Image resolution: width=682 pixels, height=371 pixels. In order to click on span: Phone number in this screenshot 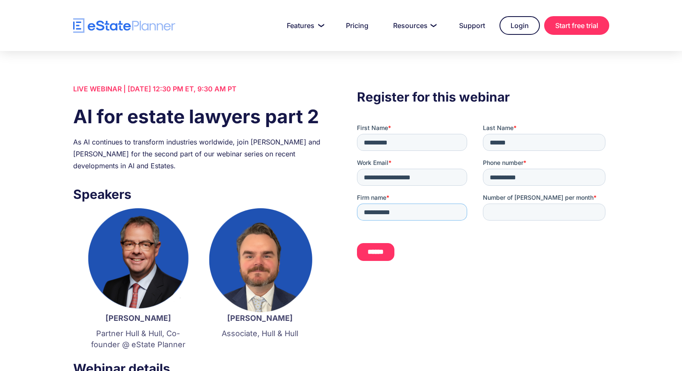, I will do `click(146, 39)`.